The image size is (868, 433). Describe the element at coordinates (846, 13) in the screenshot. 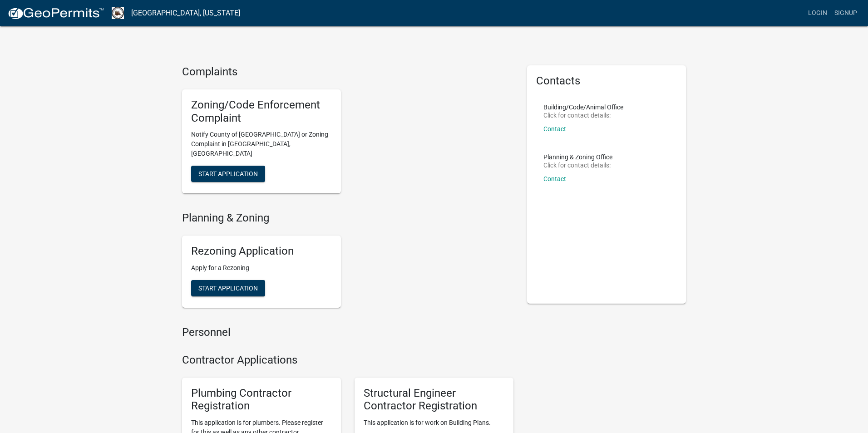

I see `a: Signup` at that location.